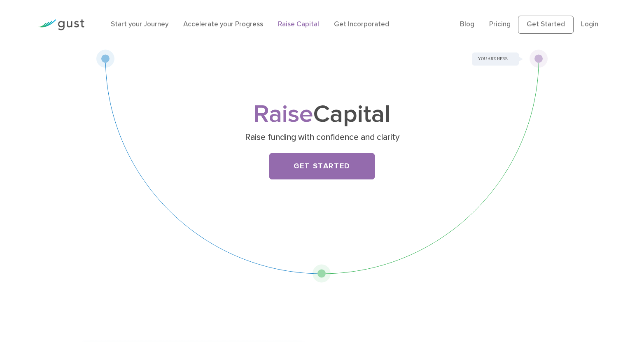  What do you see at coordinates (283, 114) in the screenshot?
I see `span: Raise` at bounding box center [283, 114].